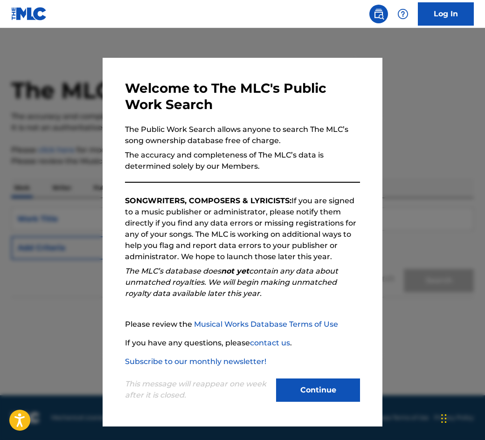 This screenshot has width=485, height=440. I want to click on a: Subscribe to our monthly newsletter!, so click(195, 361).